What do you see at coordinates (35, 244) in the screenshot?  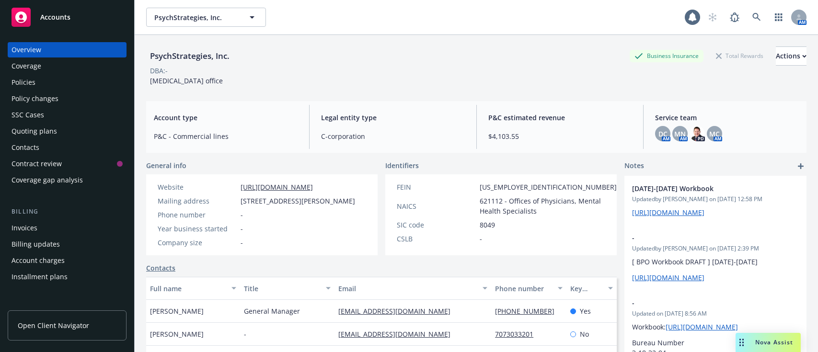 I see `div: Billing updates` at bounding box center [35, 244].